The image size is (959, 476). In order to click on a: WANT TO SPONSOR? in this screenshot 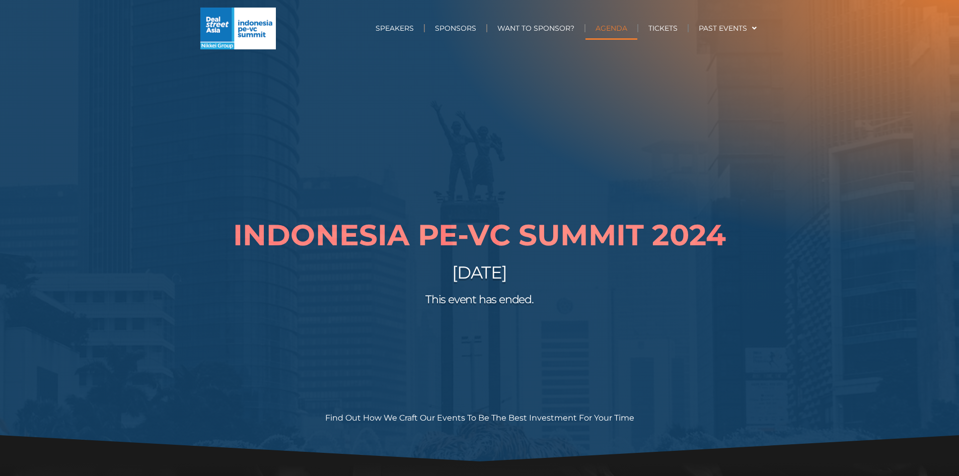, I will do `click(536, 28)`.